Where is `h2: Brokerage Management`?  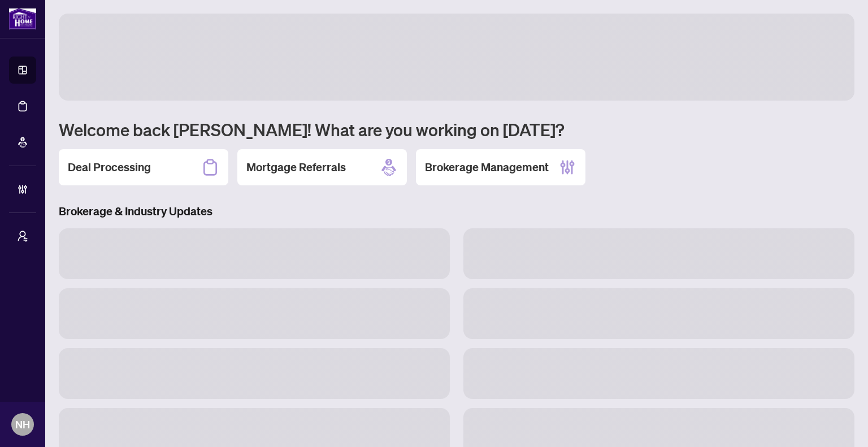 h2: Brokerage Management is located at coordinates (487, 168).